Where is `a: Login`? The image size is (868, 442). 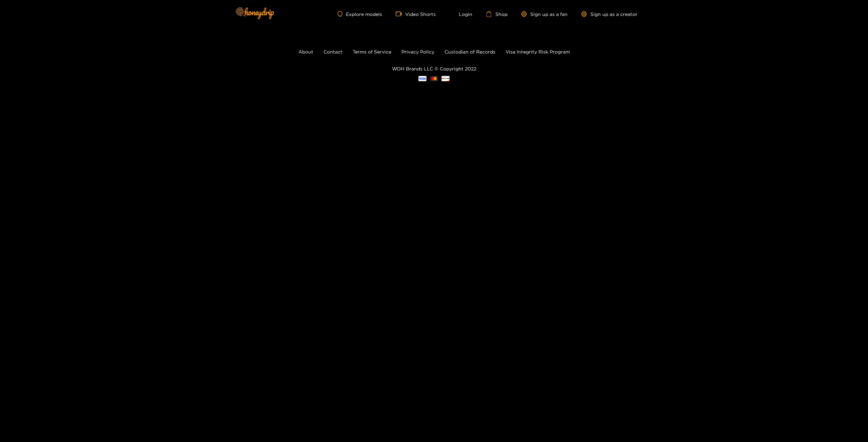 a: Login is located at coordinates (461, 14).